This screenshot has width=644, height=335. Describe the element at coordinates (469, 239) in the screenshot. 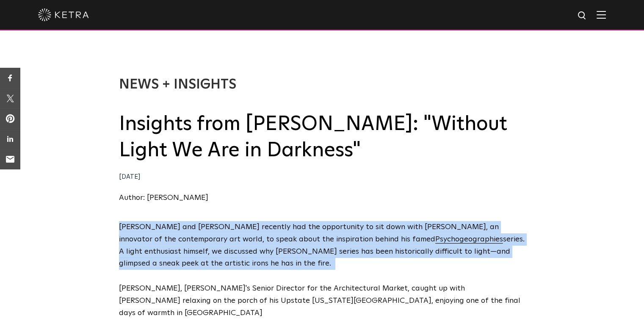

I see `span: Psychogeographies` at that location.